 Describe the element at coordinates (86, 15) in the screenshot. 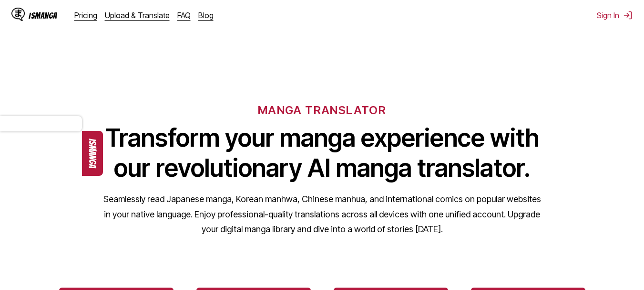

I see `a: Pricing` at that location.